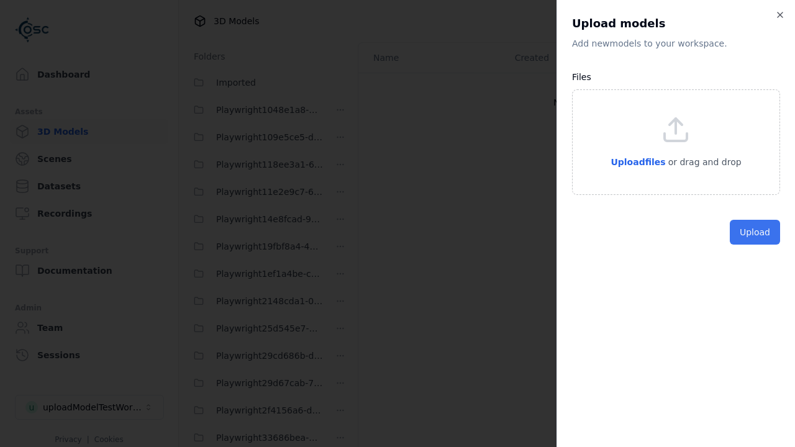 This screenshot has height=447, width=795. What do you see at coordinates (676, 24) in the screenshot?
I see `h2: Upload models` at bounding box center [676, 24].